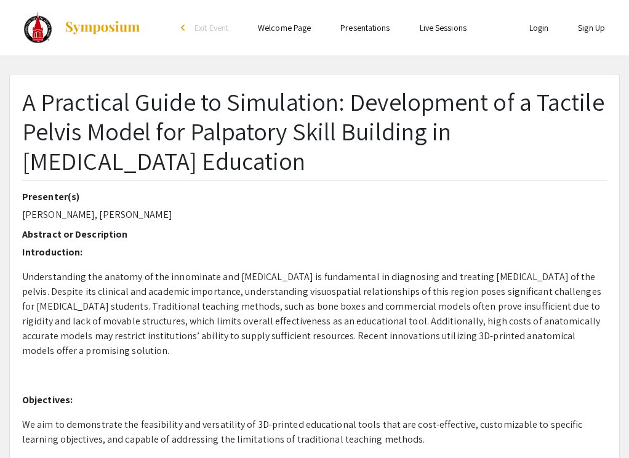 This screenshot has width=629, height=458. What do you see at coordinates (52, 252) in the screenshot?
I see `strong: Introduction:` at bounding box center [52, 252].